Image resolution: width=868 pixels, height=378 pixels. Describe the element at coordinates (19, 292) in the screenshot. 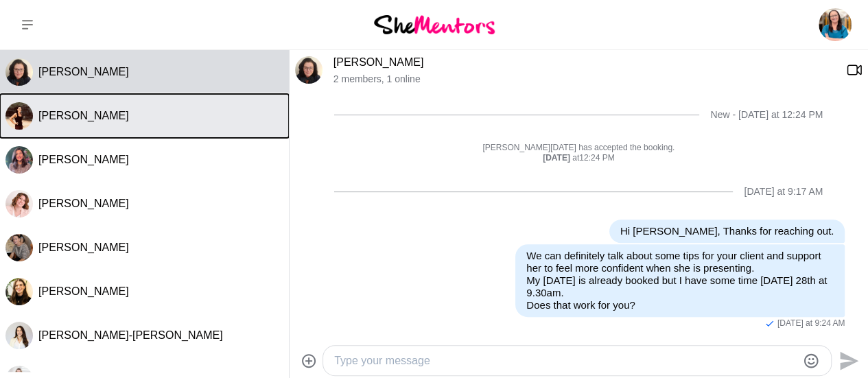

I see `div: Kiera Eardley` at that location.